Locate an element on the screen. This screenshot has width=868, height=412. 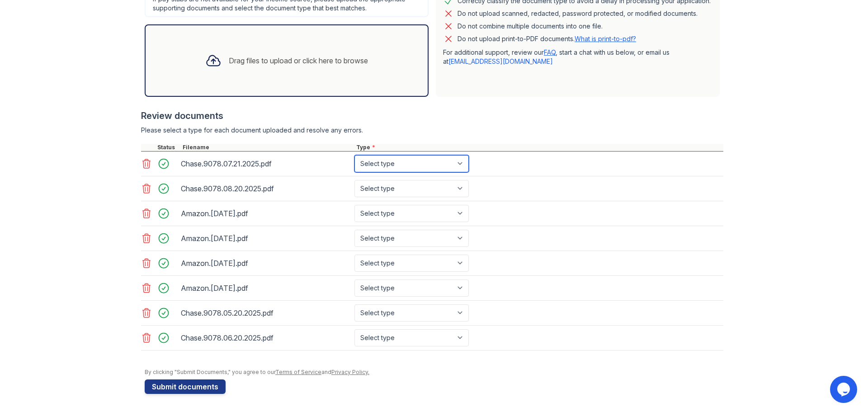
div: Chase.9078.06.20.2025.pdf is located at coordinates (266, 338).